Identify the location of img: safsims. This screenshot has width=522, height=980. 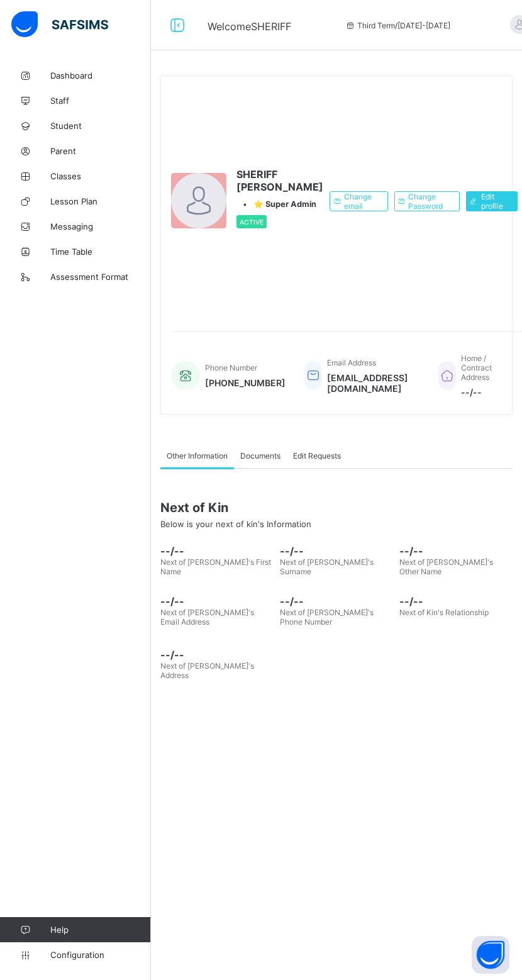
(60, 24).